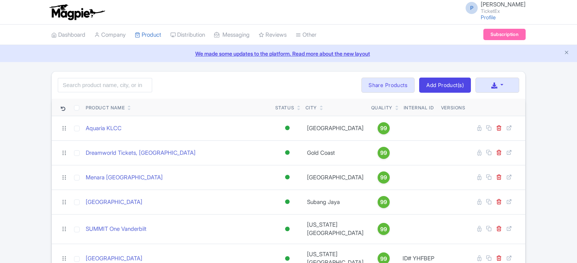 The height and width of the screenshot is (263, 577). What do you see at coordinates (336, 152) in the screenshot?
I see `td: Gold Coast` at bounding box center [336, 152].